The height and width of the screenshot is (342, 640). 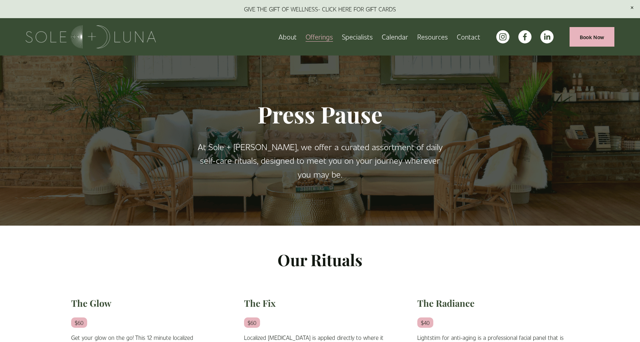 I want to click on a: LinkedIn, so click(x=547, y=37).